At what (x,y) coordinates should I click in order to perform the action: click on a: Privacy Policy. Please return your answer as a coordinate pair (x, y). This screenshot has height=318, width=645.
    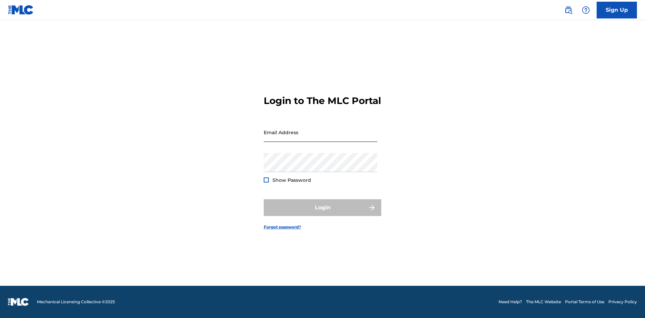
    Looking at the image, I should click on (622, 302).